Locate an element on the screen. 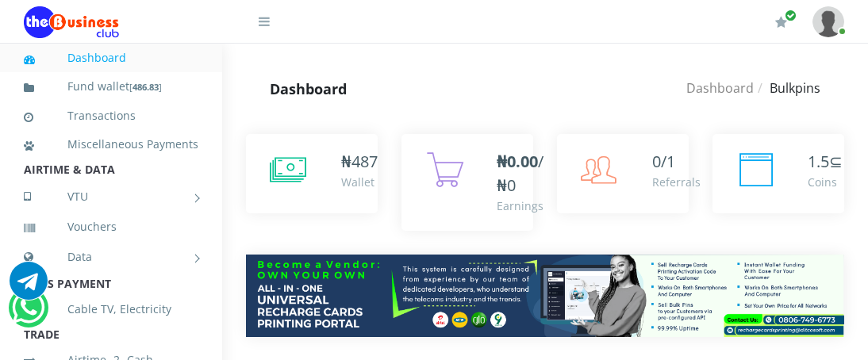 Image resolution: width=868 pixels, height=360 pixels. a: ₦0.00/₦0 Earnings is located at coordinates (467, 182).